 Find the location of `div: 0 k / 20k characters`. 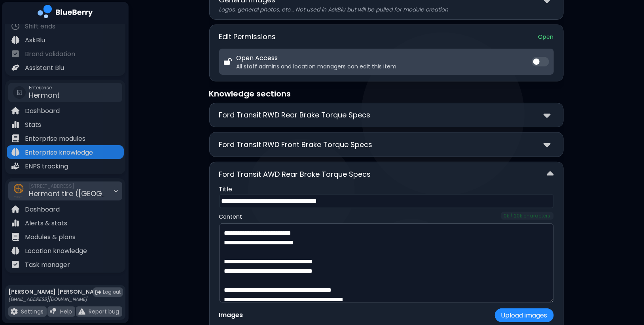

div: 0 k / 20k characters is located at coordinates (527, 215).